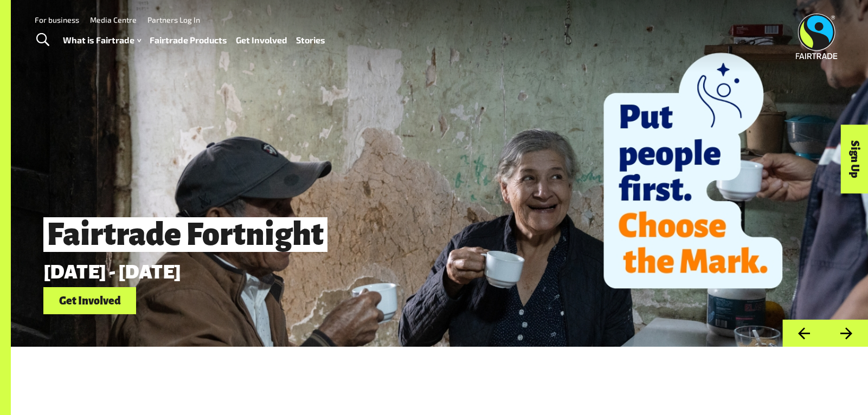 The width and height of the screenshot is (868, 415). What do you see at coordinates (846, 333) in the screenshot?
I see `button: Next` at bounding box center [846, 333].